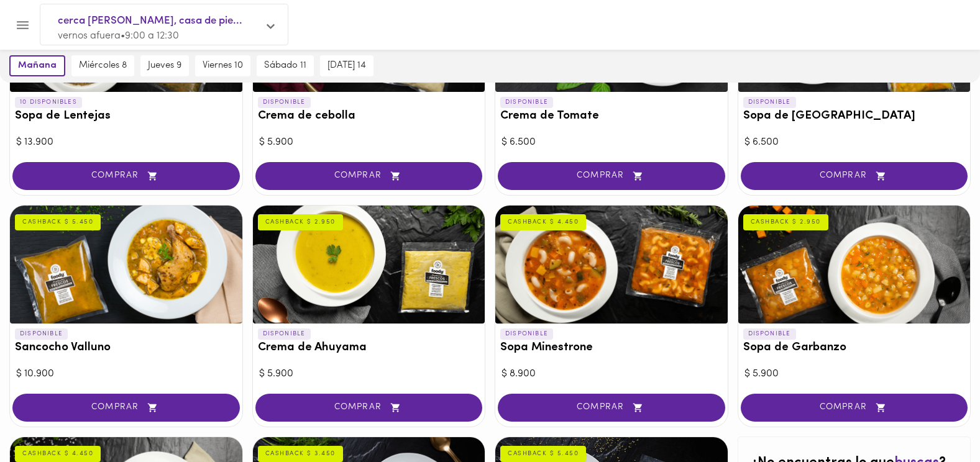 This screenshot has height=462, width=980. Describe the element at coordinates (223, 66) in the screenshot. I see `button: viernes 10` at that location.